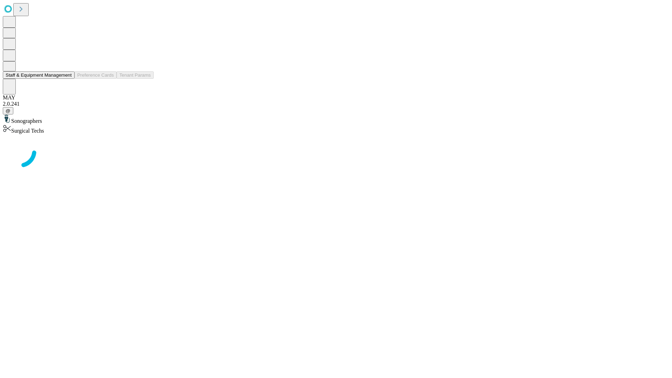 Image resolution: width=672 pixels, height=378 pixels. Describe the element at coordinates (336, 119) in the screenshot. I see `div: Sonographers` at that location.